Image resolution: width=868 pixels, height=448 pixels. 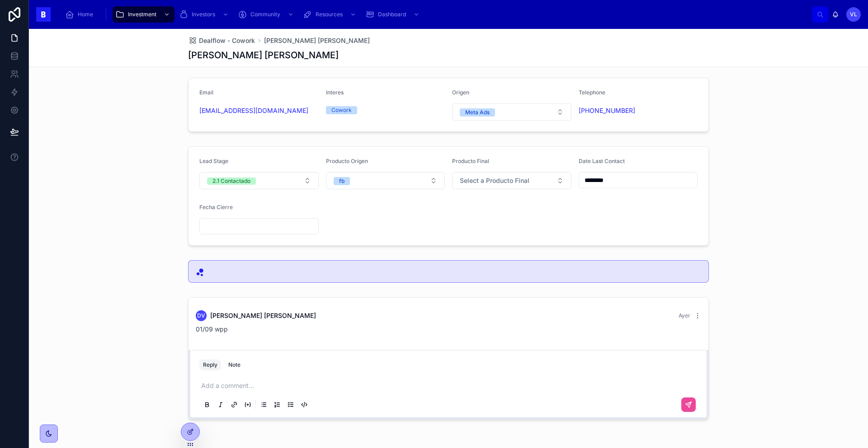 What do you see at coordinates (854, 14) in the screenshot?
I see `span: VL` at bounding box center [854, 14].